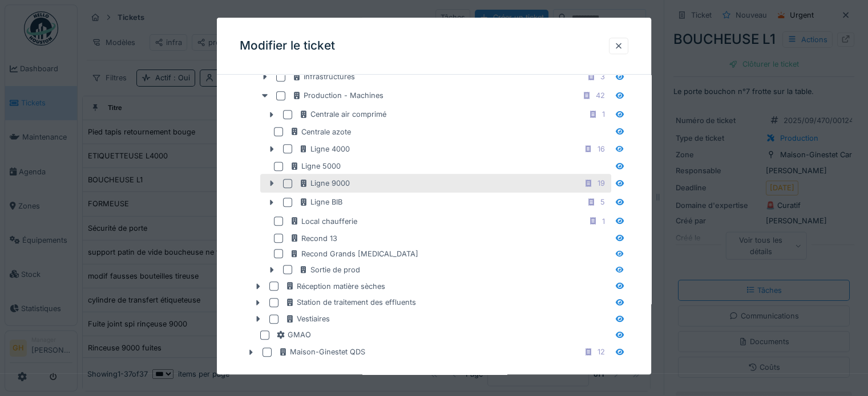  I want to click on div: 12, so click(601, 352).